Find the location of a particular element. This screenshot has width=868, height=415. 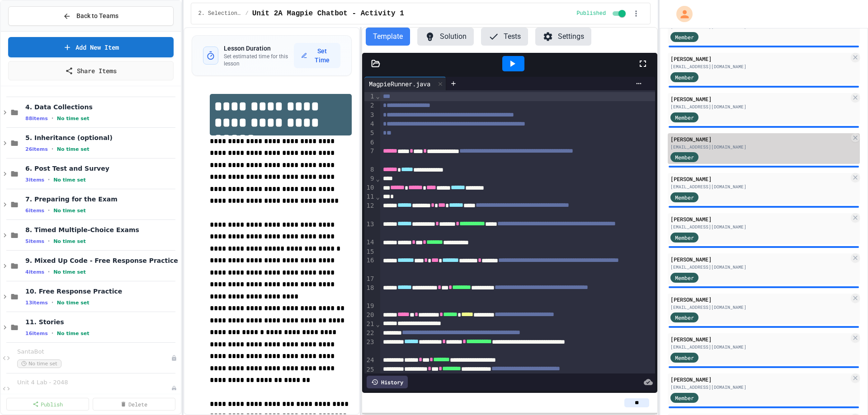

button: Tests is located at coordinates (505, 37).